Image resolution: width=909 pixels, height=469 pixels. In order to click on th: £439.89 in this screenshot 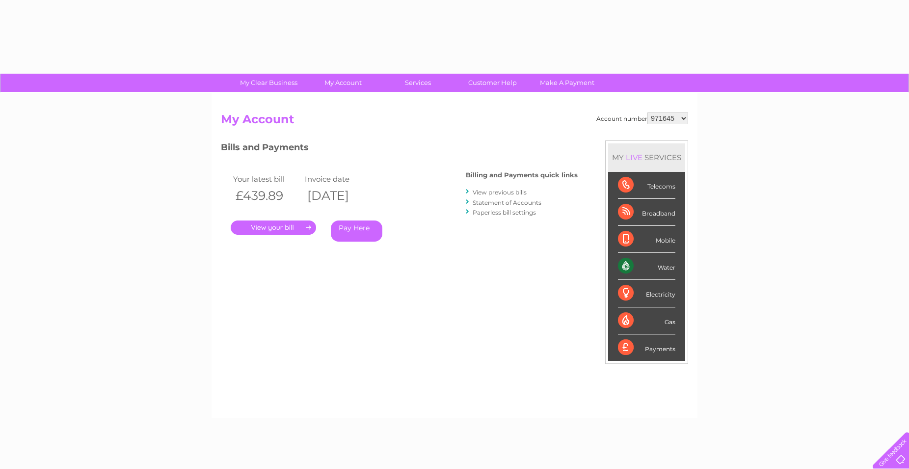, I will do `click(267, 195)`.